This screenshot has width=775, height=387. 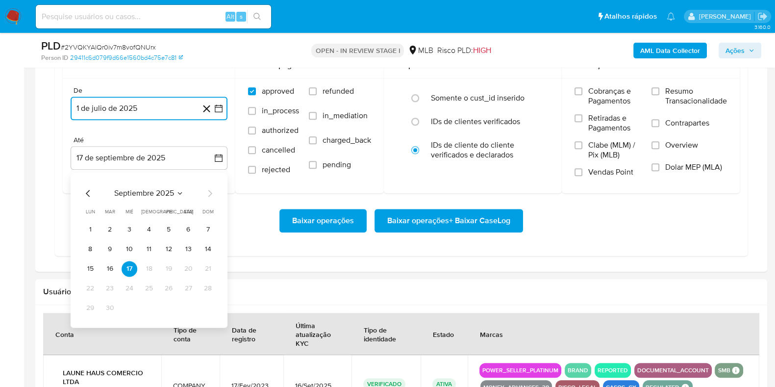 I want to click on span: # 2YVQKYAlQr0iv7m8vofQNUrx, so click(x=108, y=47).